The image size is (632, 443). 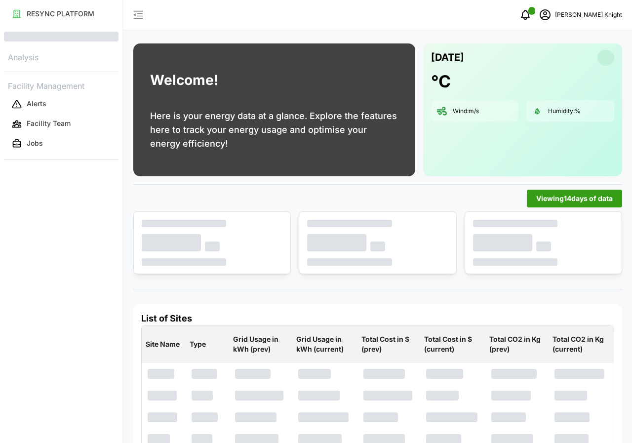 What do you see at coordinates (61, 144) in the screenshot?
I see `a: Jobs` at bounding box center [61, 144].